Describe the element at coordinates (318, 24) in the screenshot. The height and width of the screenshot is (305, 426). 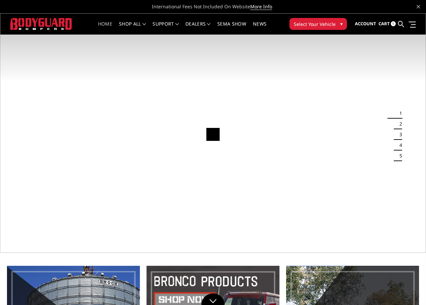
I see `button: Select Your Vehicle` at that location.